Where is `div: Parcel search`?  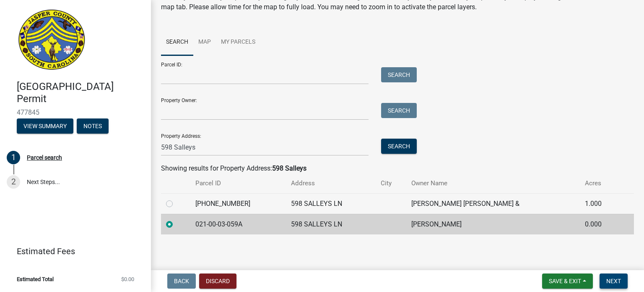 div: Parcel search is located at coordinates (45, 157).